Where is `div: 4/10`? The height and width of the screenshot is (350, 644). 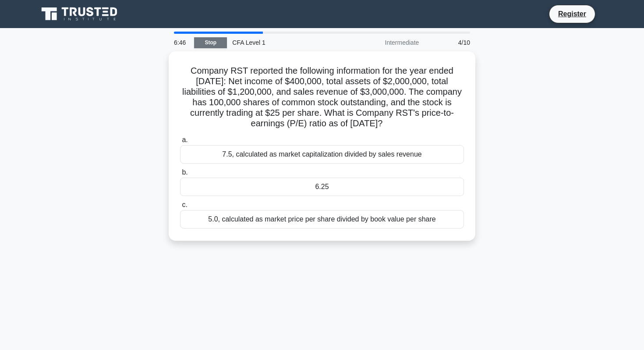 div: 4/10 is located at coordinates (449, 43).